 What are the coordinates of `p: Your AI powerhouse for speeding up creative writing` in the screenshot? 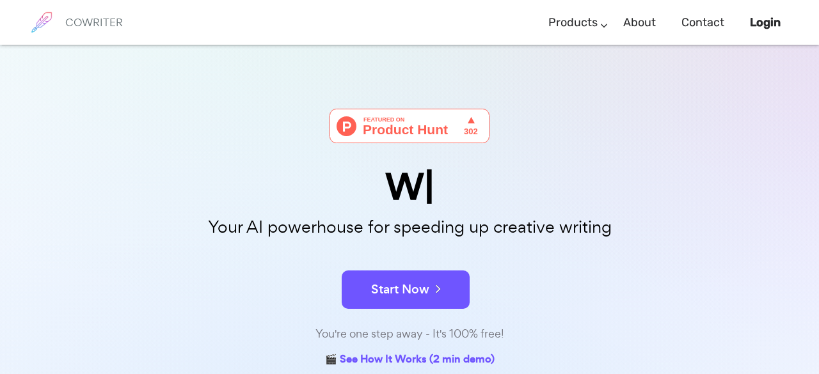 It's located at (410, 227).